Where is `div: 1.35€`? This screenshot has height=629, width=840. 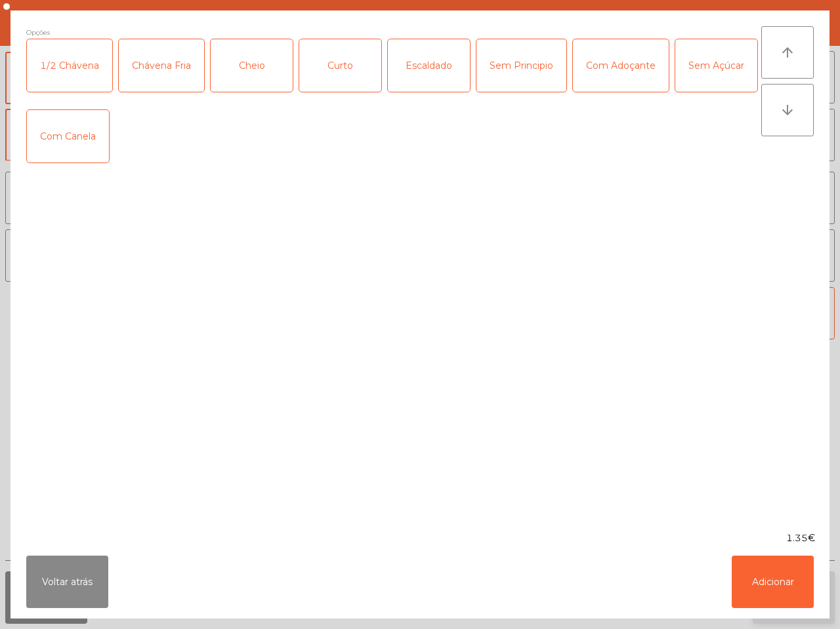
div: 1.35€ is located at coordinates (420, 538).